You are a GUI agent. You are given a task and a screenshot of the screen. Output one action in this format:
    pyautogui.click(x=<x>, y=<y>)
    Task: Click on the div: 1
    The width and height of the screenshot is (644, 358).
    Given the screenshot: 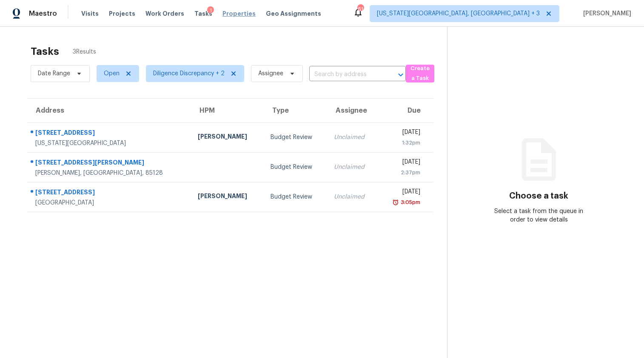 What is the action you would take?
    pyautogui.click(x=211, y=10)
    